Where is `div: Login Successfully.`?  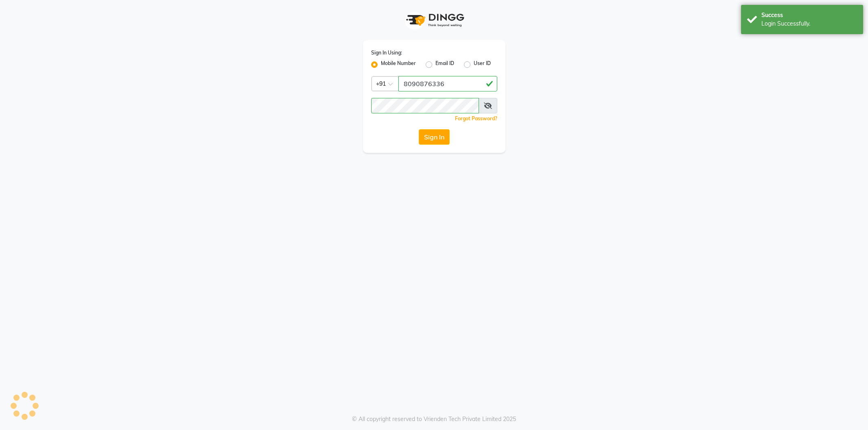 div: Login Successfully. is located at coordinates (809, 24).